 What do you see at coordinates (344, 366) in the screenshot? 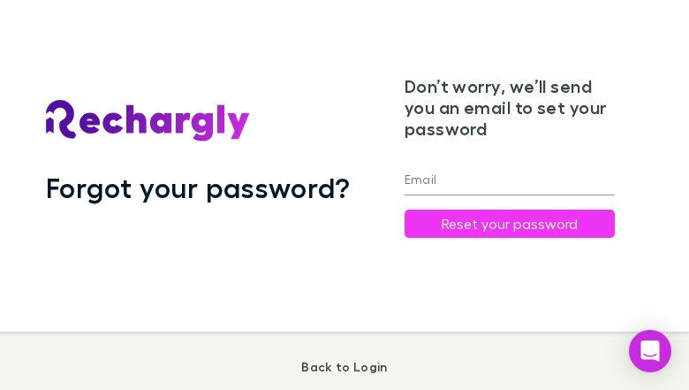
I see `a: Back to Login` at bounding box center [344, 366].